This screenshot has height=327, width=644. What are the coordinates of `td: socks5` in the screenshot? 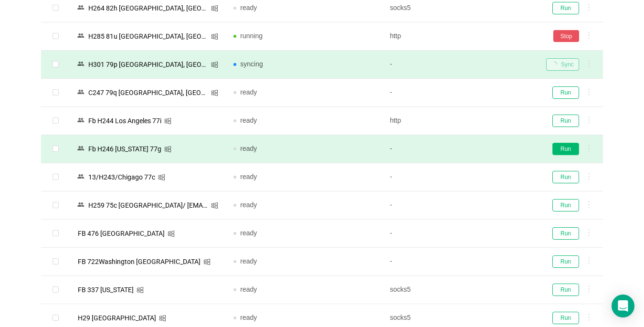 It's located at (460, 290).